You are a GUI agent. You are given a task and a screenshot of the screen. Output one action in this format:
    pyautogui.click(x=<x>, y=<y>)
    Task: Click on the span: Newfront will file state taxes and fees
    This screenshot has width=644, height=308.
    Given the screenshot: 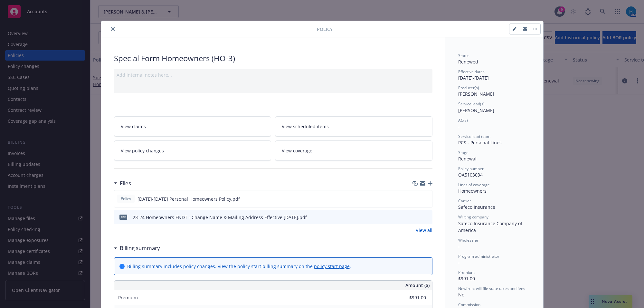 What is the action you would take?
    pyautogui.click(x=492, y=288)
    